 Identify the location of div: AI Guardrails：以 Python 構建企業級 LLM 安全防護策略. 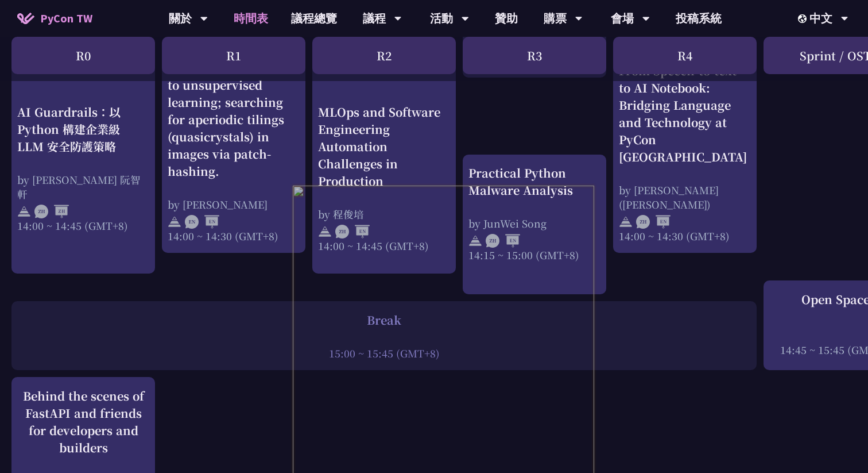
(83, 129).